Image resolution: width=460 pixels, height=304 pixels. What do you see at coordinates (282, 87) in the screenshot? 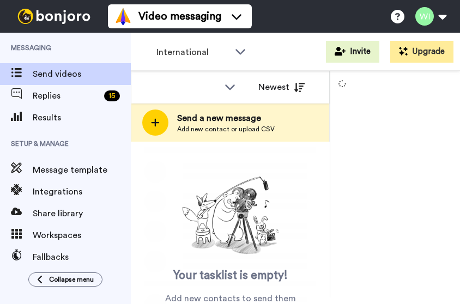
I see `button: Newest` at bounding box center [282, 87].